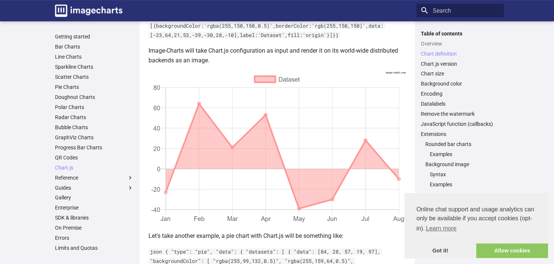  What do you see at coordinates (462, 144) in the screenshot?
I see `a: Rounded bar charts` at bounding box center [462, 144].